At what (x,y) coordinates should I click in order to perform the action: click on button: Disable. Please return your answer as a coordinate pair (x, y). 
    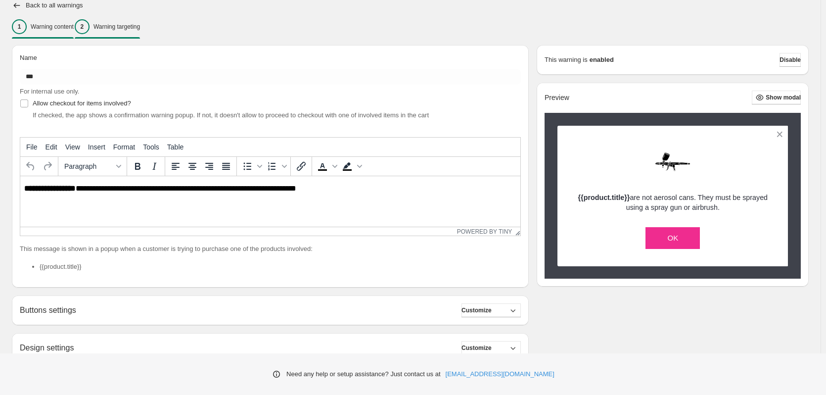
    Looking at the image, I should click on (790, 60).